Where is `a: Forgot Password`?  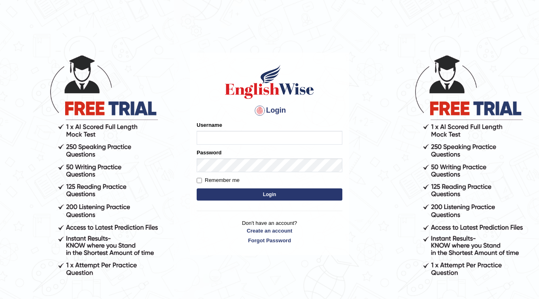
a: Forgot Password is located at coordinates (270, 240).